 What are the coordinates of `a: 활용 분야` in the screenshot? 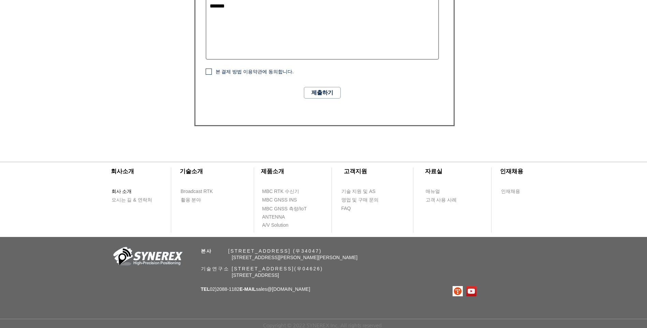 It's located at (200, 200).